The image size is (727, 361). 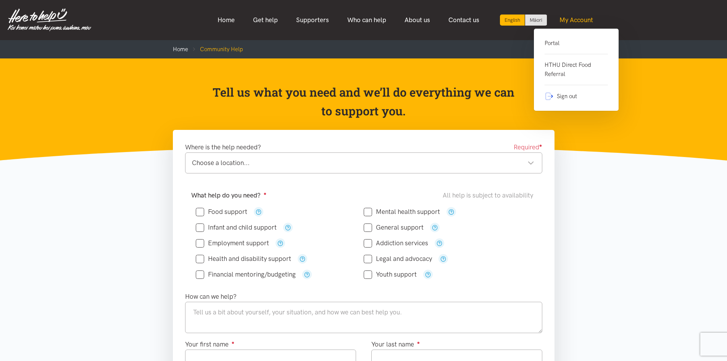 I want to click on span: Required, so click(x=528, y=147).